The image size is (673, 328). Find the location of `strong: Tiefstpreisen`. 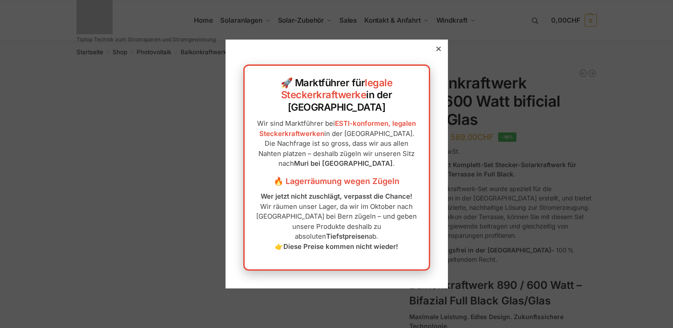

strong: Tiefstpreisen is located at coordinates (347, 236).